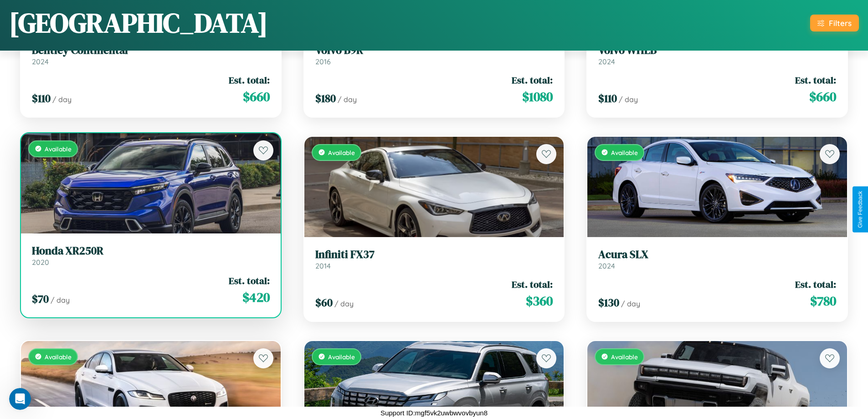 The height and width of the screenshot is (419, 868). What do you see at coordinates (151, 50) in the screenshot?
I see `h3: Bentley Continental` at bounding box center [151, 50].